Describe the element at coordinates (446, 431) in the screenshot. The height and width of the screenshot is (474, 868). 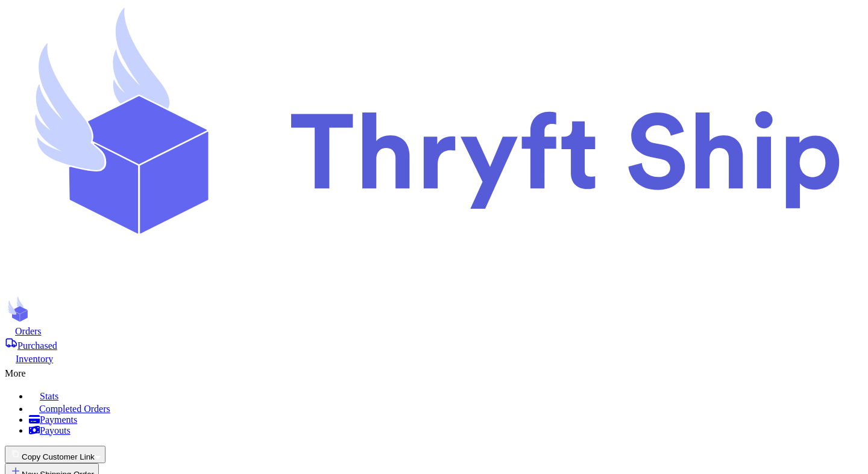
I see `a: Payouts` at that location.